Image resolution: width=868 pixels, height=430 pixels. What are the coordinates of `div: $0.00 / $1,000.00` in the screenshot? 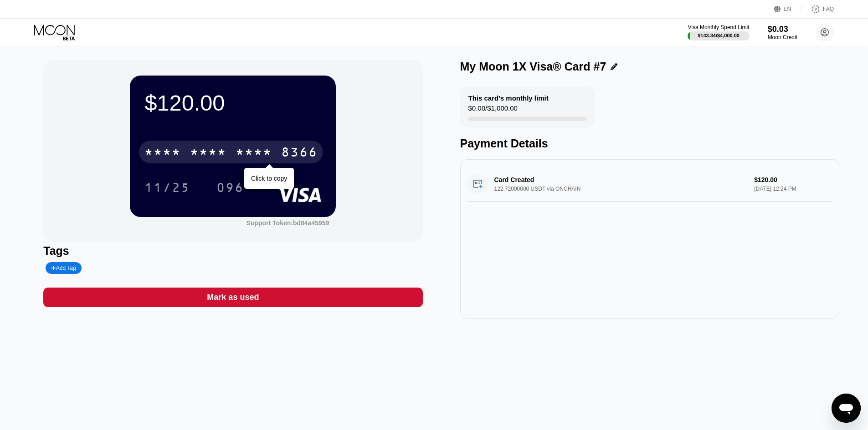 It's located at (493, 110).